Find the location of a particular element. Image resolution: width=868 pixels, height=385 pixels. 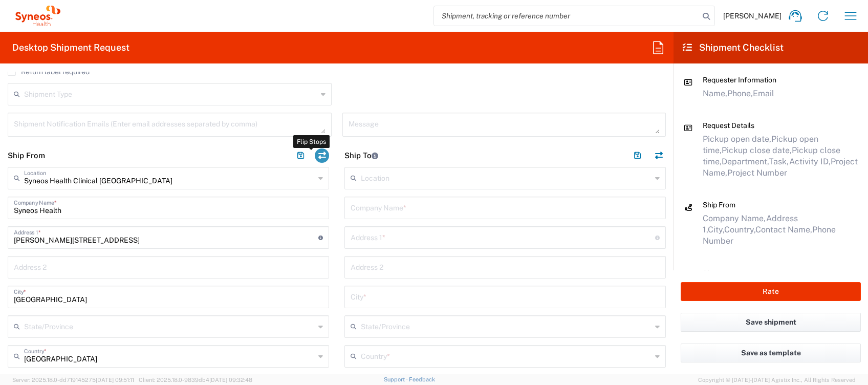

span: City, is located at coordinates (716, 229).